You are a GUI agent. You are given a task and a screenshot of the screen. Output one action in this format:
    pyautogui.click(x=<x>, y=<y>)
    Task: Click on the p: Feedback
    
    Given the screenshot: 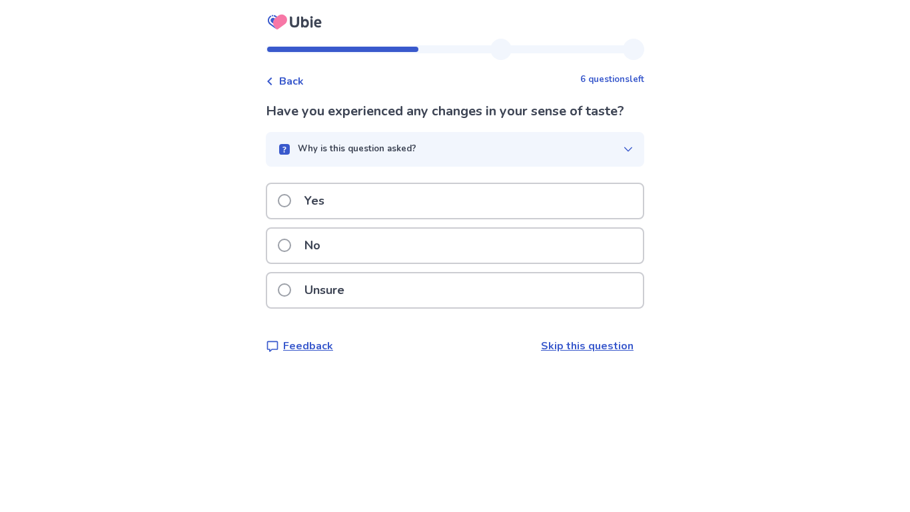 What is the action you would take?
    pyautogui.click(x=308, y=346)
    